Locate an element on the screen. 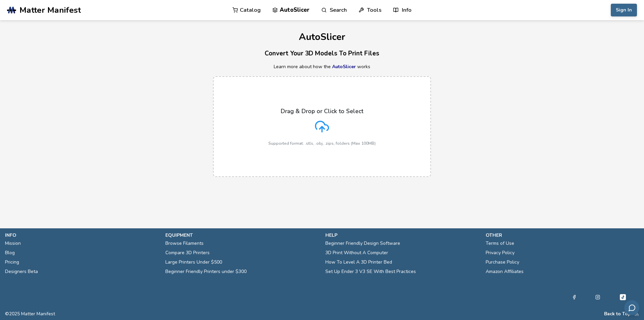  a: Amazon Affiliates is located at coordinates (504, 272).